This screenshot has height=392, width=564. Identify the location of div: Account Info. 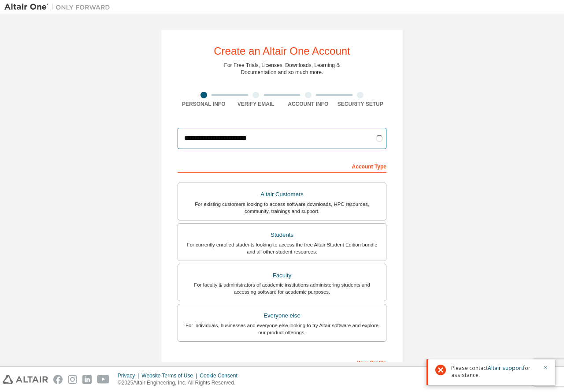
(308, 104).